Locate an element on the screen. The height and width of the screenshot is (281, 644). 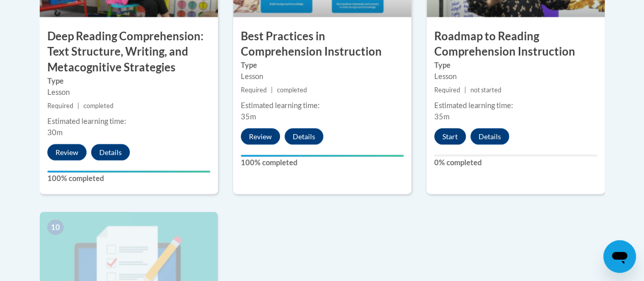
span: 30m is located at coordinates (55, 132).